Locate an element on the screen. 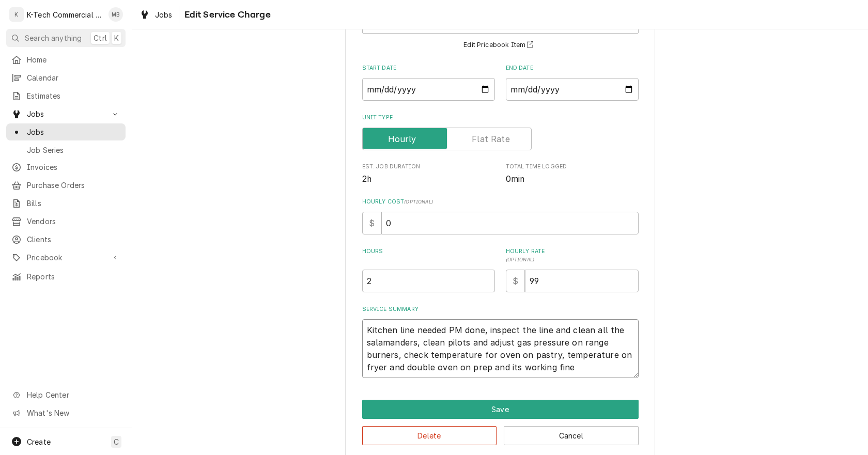  span: Clients is located at coordinates (73, 239).